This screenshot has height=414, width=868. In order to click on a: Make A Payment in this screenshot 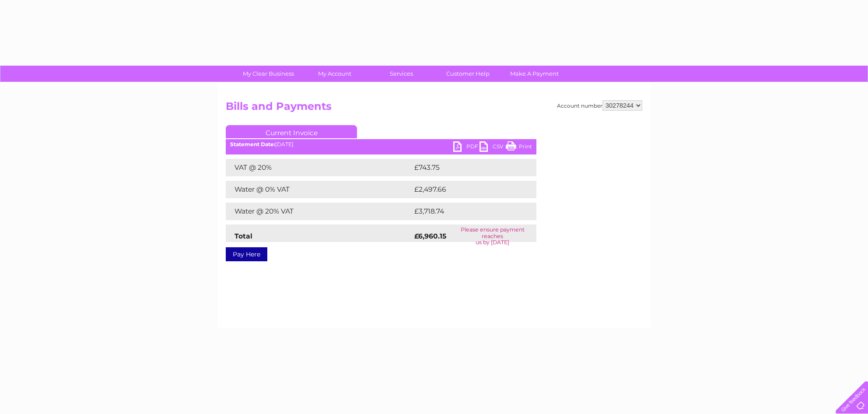, I will do `click(534, 73)`.